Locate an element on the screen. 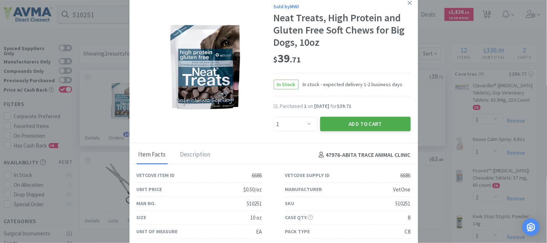 Image resolution: width=547 pixels, height=243 pixels. div: C8 is located at coordinates (408, 232).